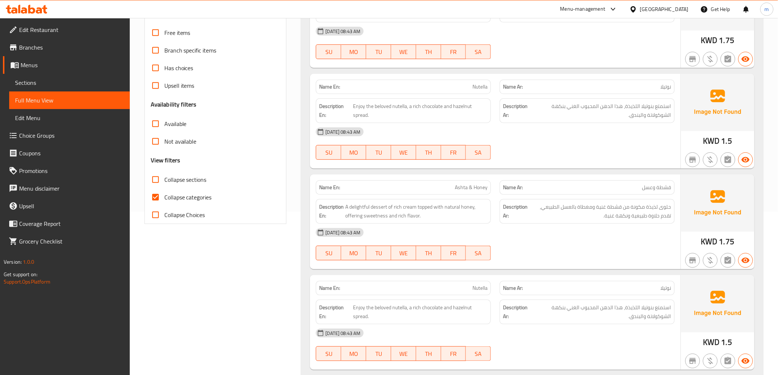  Describe the element at coordinates (69, 83) in the screenshot. I see `a: Sections` at that location.